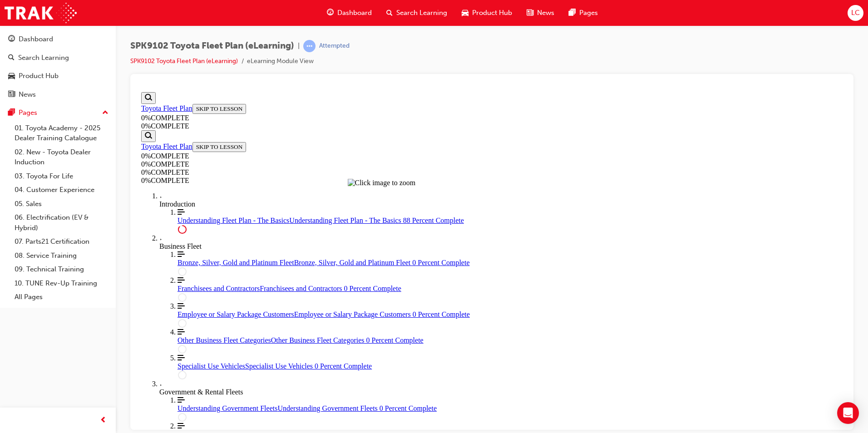 This screenshot has width=868, height=433. Describe the element at coordinates (61, 157) in the screenshot. I see `a: 02. New - Toyota Dealer Induction` at that location.